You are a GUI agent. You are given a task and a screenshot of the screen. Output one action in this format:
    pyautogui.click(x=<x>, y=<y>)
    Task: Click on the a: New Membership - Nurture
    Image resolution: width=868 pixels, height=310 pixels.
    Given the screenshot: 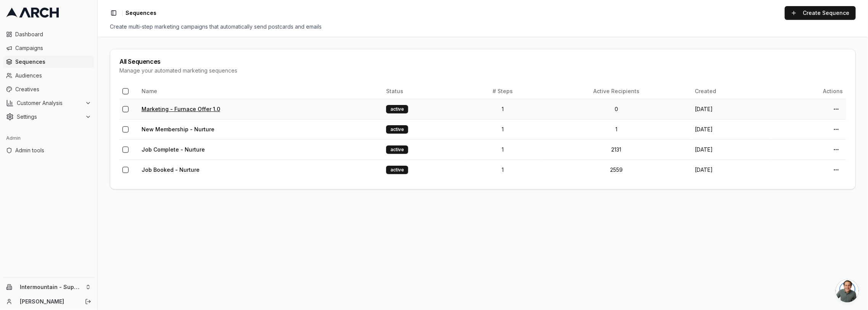 What is the action you would take?
    pyautogui.click(x=178, y=129)
    